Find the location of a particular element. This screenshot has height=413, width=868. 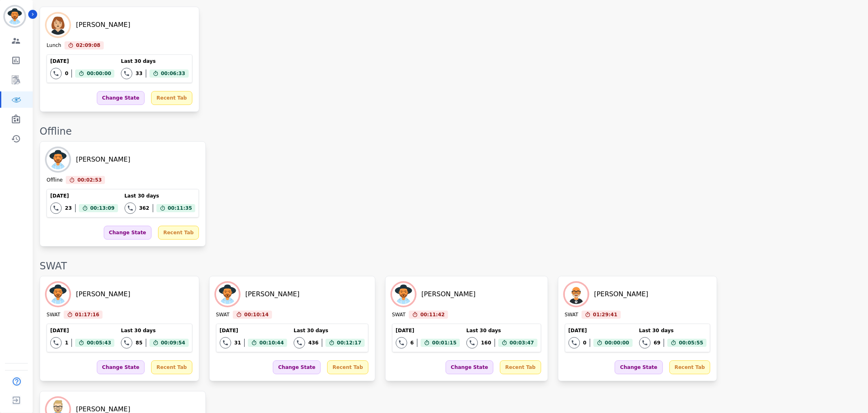

span: 01:29:41 is located at coordinates (605, 315).